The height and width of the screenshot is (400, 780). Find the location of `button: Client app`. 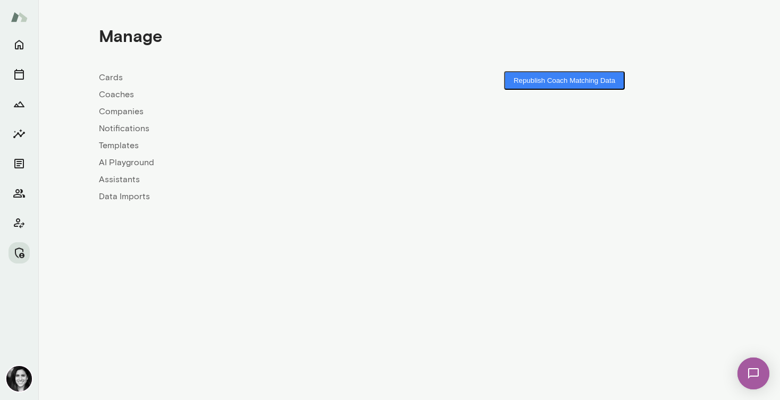

button: Client app is located at coordinates (19, 223).